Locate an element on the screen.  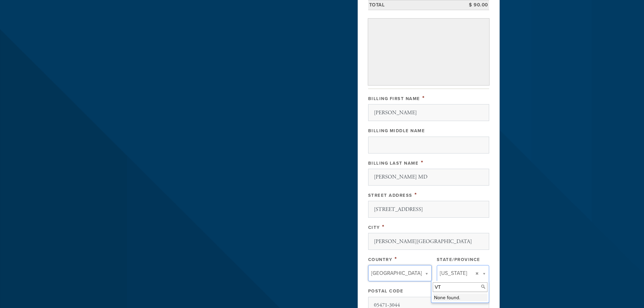
label: Billing Middle Name is located at coordinates (397, 131).